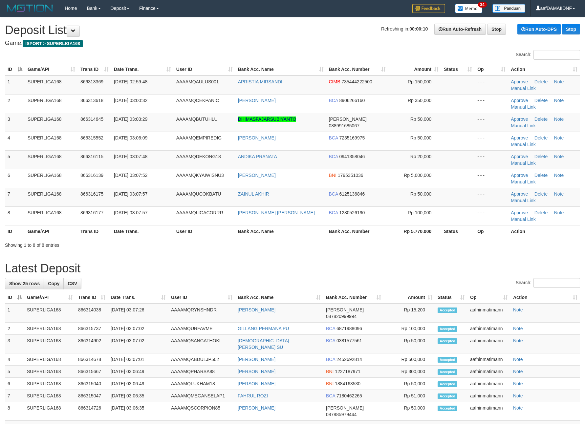 The image size is (585, 424). I want to click on th: User ID: activate to sort column ascending, so click(204, 69).